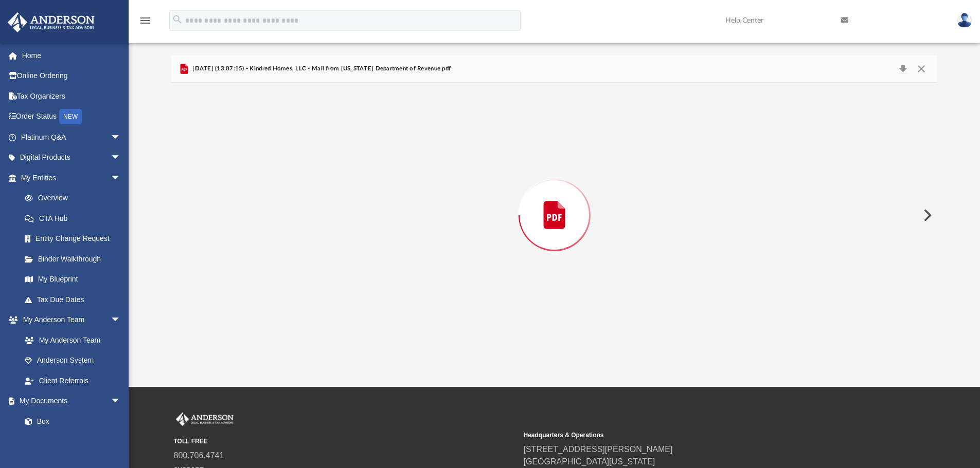 This screenshot has height=468, width=980. I want to click on a: Binder Walkthrough, so click(75, 259).